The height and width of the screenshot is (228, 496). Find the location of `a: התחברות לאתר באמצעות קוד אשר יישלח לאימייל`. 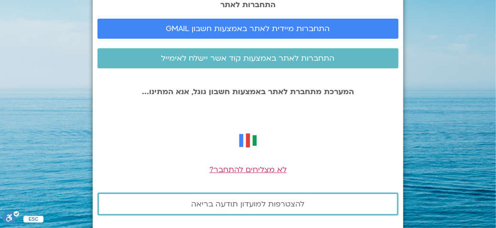

a: התחברות לאתר באמצעות קוד אשר יישלח לאימייל is located at coordinates (248, 58).